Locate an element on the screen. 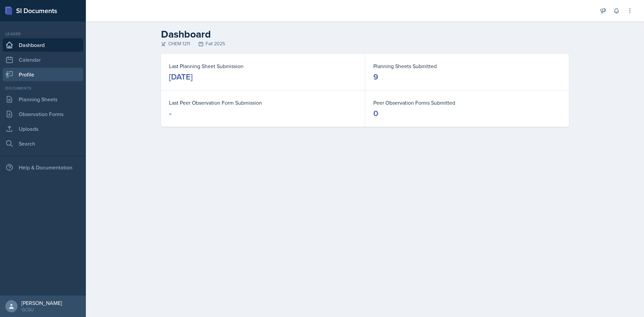  div: CHEM 1211 Fall 2025 is located at coordinates (366, 44).